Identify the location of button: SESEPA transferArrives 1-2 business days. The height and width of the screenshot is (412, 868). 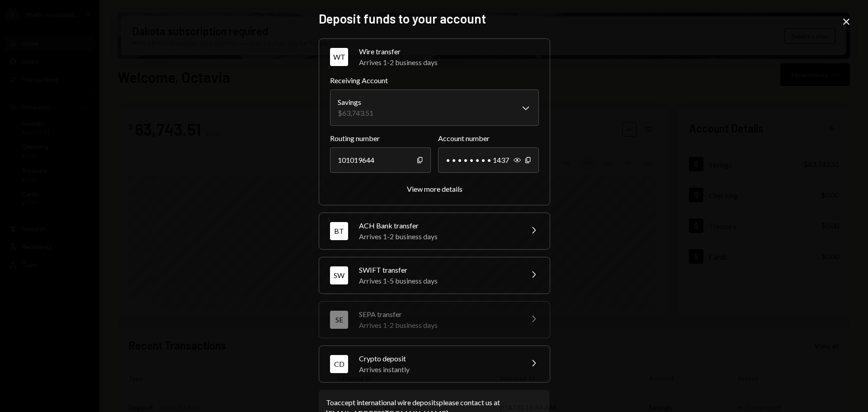
(435, 320).